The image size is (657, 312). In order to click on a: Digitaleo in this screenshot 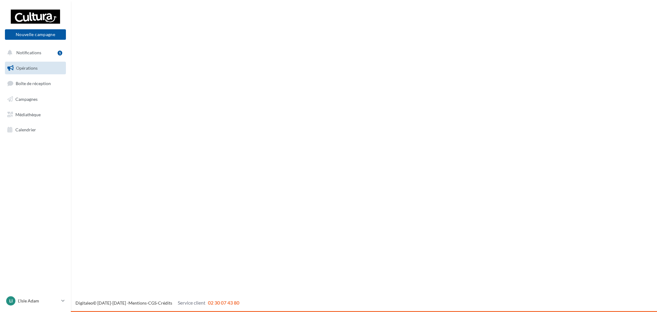, I will do `click(84, 303)`.